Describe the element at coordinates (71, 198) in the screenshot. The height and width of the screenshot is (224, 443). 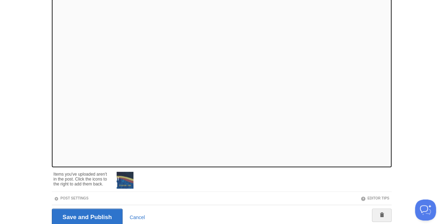
I see `a: Post Settings` at that location.